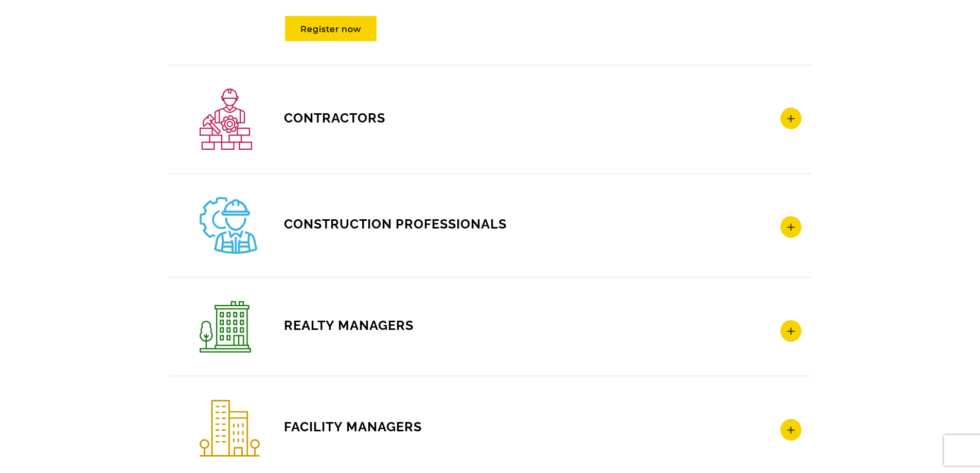 The image size is (980, 473). I want to click on span: REALTY MANAGERS, so click(306, 325).